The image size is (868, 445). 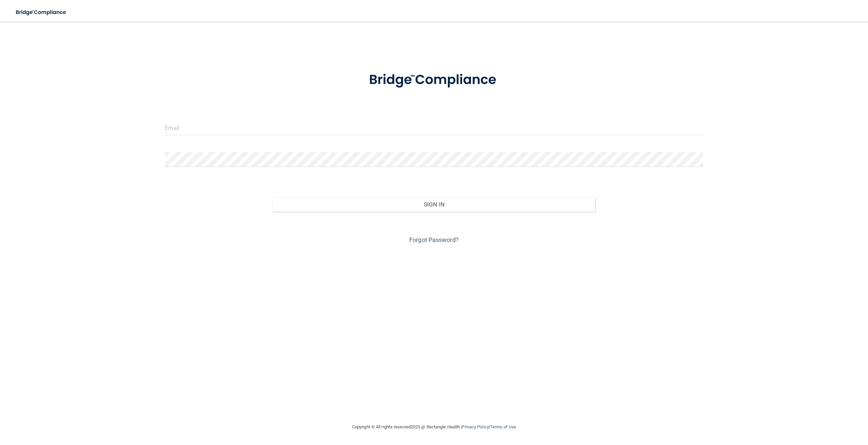 I want to click on a: Privacy Policy, so click(x=476, y=426).